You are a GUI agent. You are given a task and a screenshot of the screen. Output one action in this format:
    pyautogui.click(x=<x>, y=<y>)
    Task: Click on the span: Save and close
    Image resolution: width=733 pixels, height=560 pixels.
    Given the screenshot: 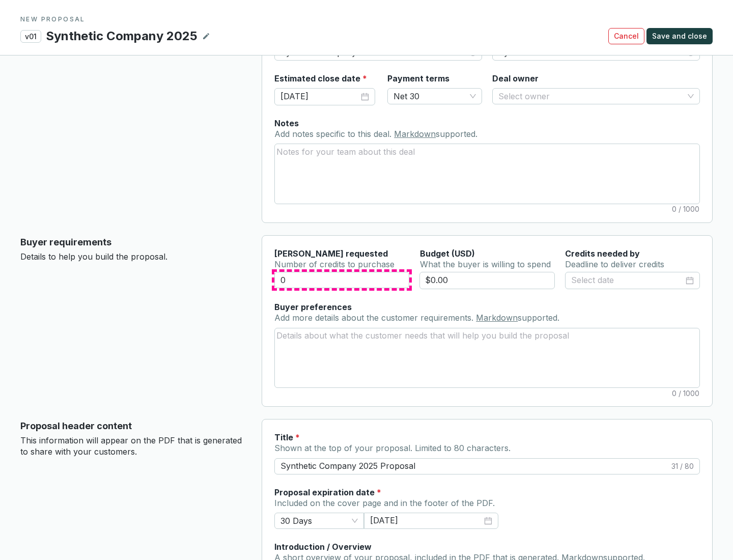 What is the action you would take?
    pyautogui.click(x=680, y=36)
    